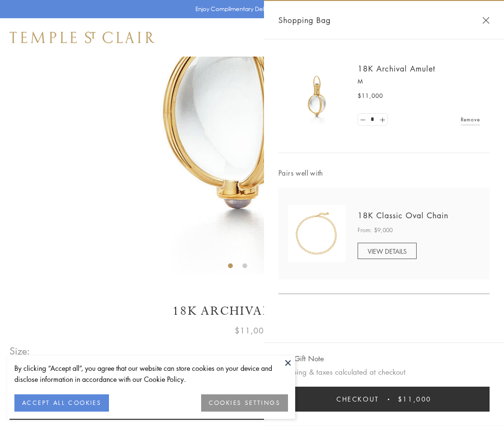 The height and width of the screenshot is (426, 504). I want to click on a: VIEW DETAILS, so click(387, 251).